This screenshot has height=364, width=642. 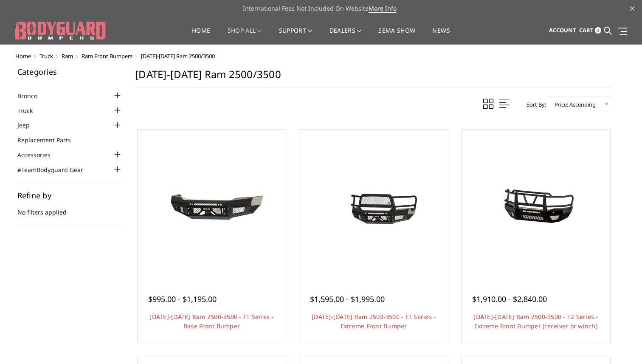 I want to click on span: Ram Front Bumpers, so click(x=107, y=56).